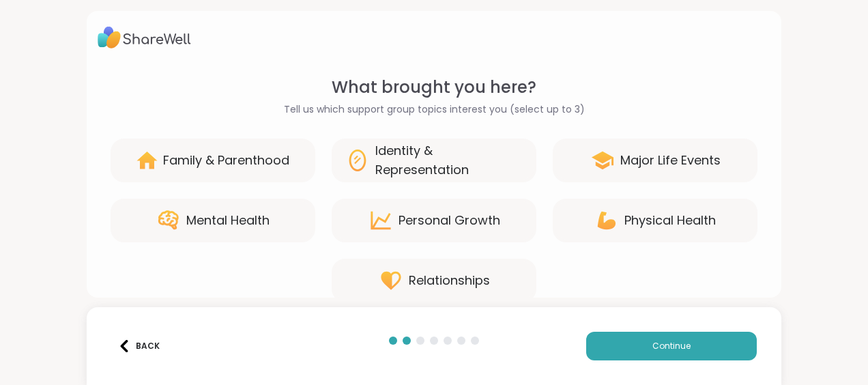 The image size is (868, 385). What do you see at coordinates (672, 346) in the screenshot?
I see `span: Continue` at bounding box center [672, 346].